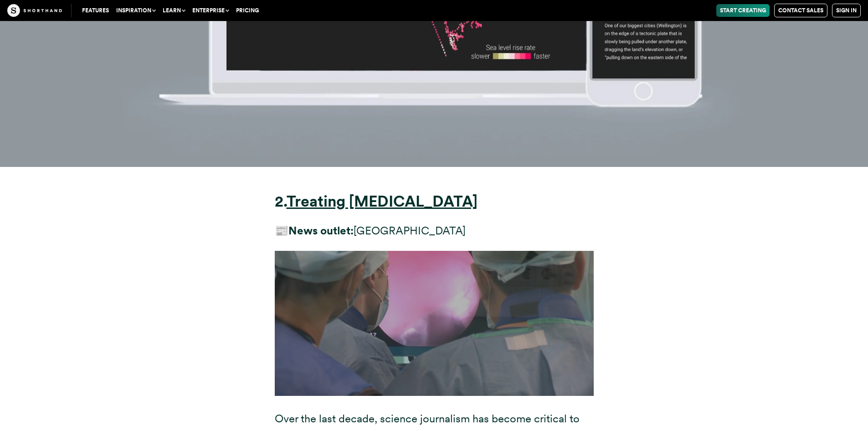 The height and width of the screenshot is (431, 868). Describe the element at coordinates (34, 11) in the screenshot. I see `img: The Craft` at that location.